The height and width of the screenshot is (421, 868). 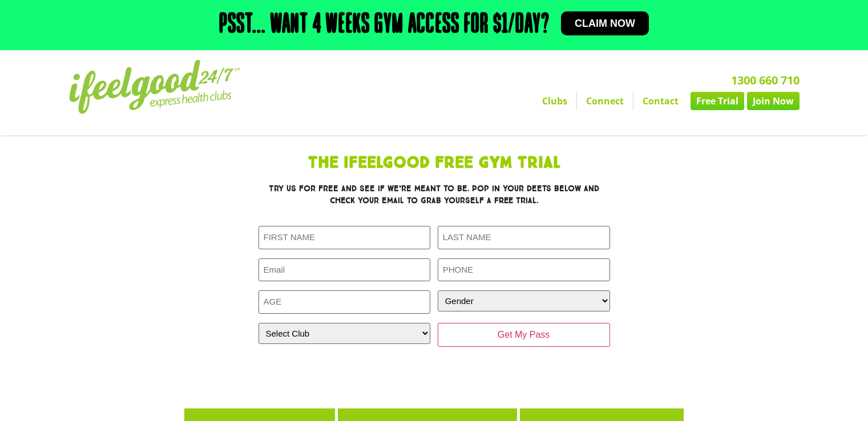 What do you see at coordinates (605, 24) in the screenshot?
I see `span: Claim now` at bounding box center [605, 24].